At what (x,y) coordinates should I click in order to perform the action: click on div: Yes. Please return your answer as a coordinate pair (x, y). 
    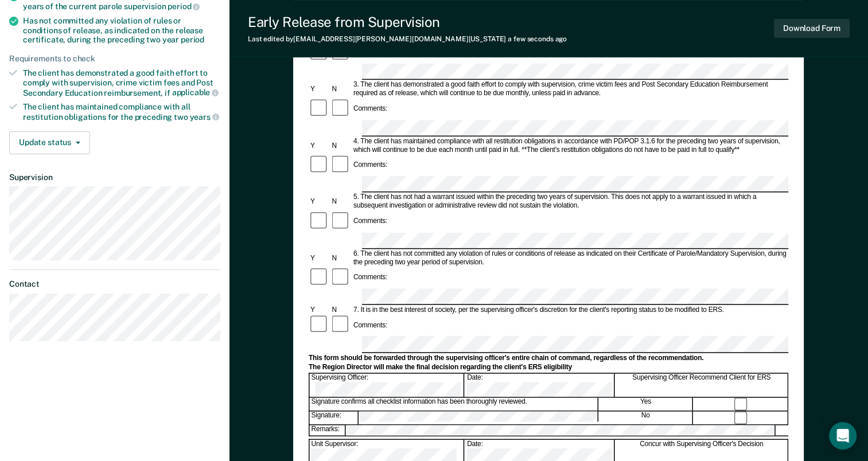
    Looking at the image, I should click on (646, 404).